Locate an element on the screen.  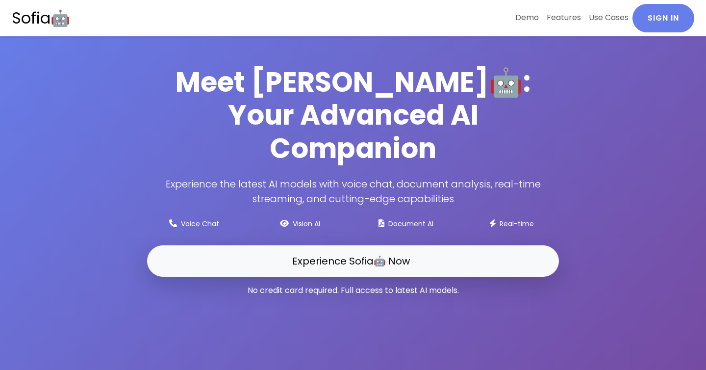
small: Voice Chat is located at coordinates (200, 224).